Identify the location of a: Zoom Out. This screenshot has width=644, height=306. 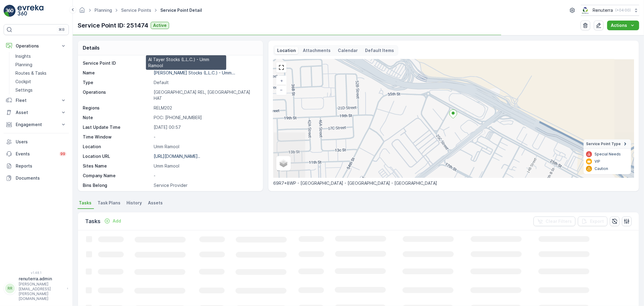
(281, 90).